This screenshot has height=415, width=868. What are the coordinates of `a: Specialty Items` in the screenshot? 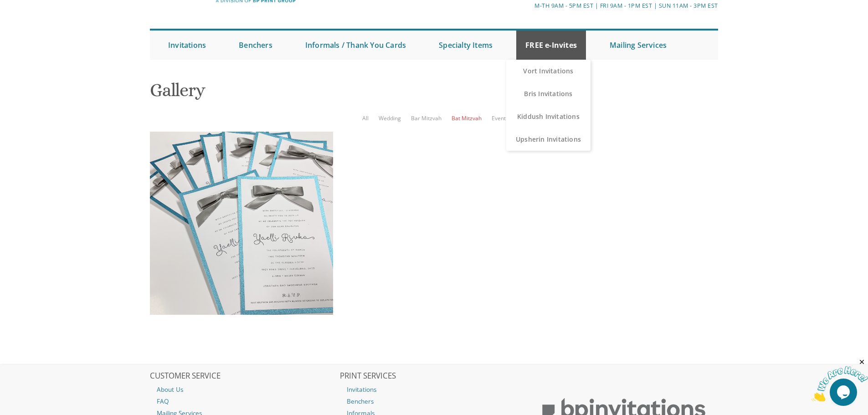 It's located at (465, 45).